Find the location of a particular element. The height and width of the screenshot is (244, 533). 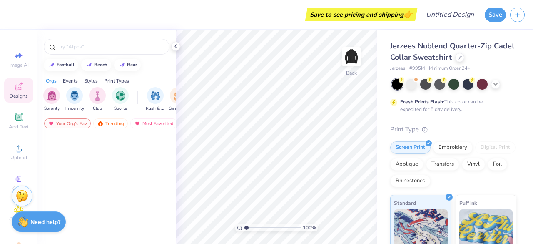

img: Fraternity Image is located at coordinates (75, 95).